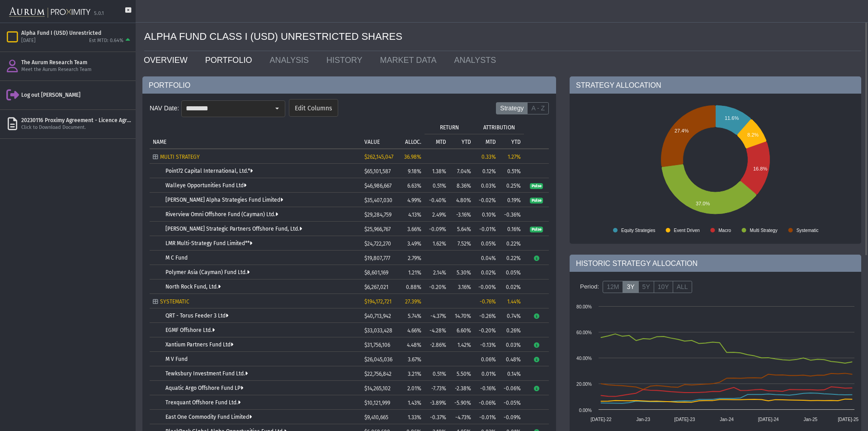 The width and height of the screenshot is (868, 431). What do you see at coordinates (686, 230) in the screenshot?
I see `text: Event Driven` at bounding box center [686, 230].